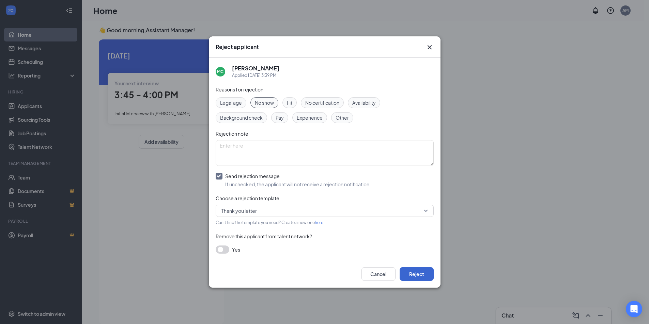 Image resolution: width=649 pixels, height=324 pixels. Describe the element at coordinates (231, 103) in the screenshot. I see `span: Legal age` at that location.